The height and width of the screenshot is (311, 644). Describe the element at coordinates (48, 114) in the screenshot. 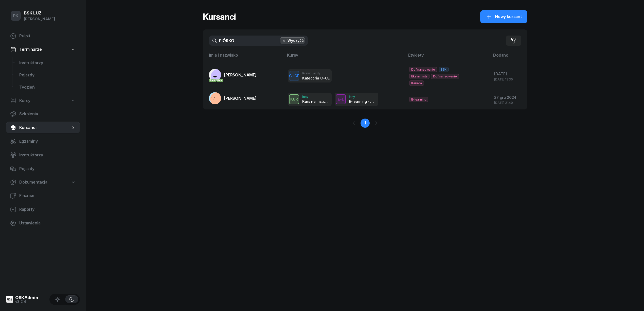

I see `span: Szkolenia` at that location.